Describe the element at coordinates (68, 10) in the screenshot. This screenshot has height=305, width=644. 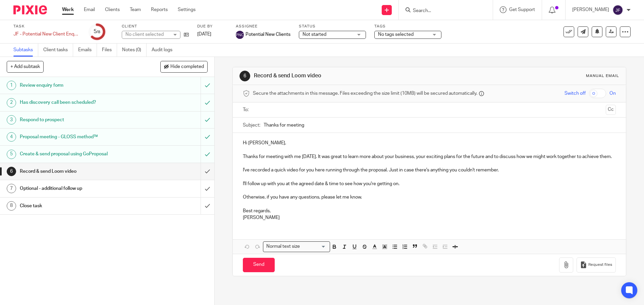
I see `a: Work` at that location.